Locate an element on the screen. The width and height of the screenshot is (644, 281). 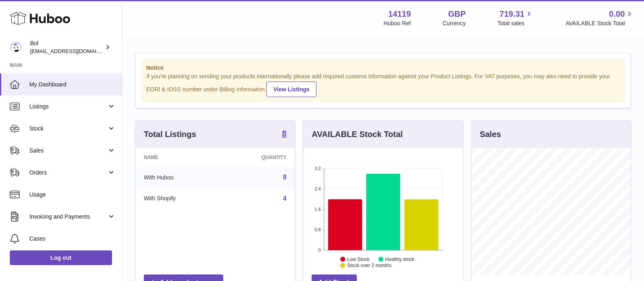
text: 0 is located at coordinates (319, 250).